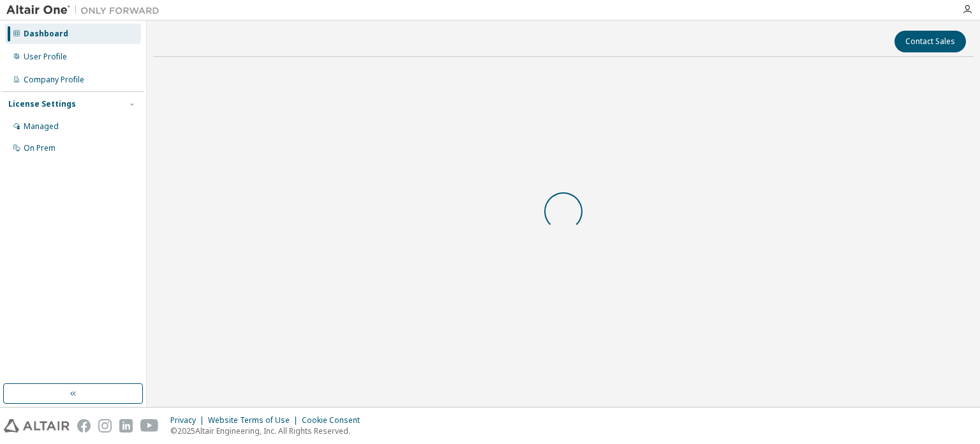  Describe the element at coordinates (86, 10) in the screenshot. I see `img: Altair One` at that location.